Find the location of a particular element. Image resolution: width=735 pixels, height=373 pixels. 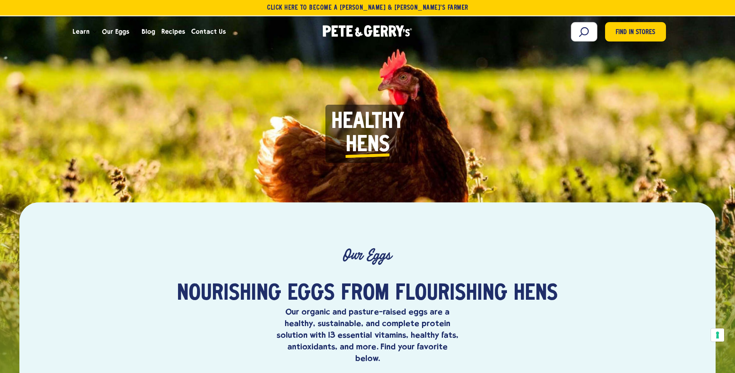

a: Blog is located at coordinates (148, 32).